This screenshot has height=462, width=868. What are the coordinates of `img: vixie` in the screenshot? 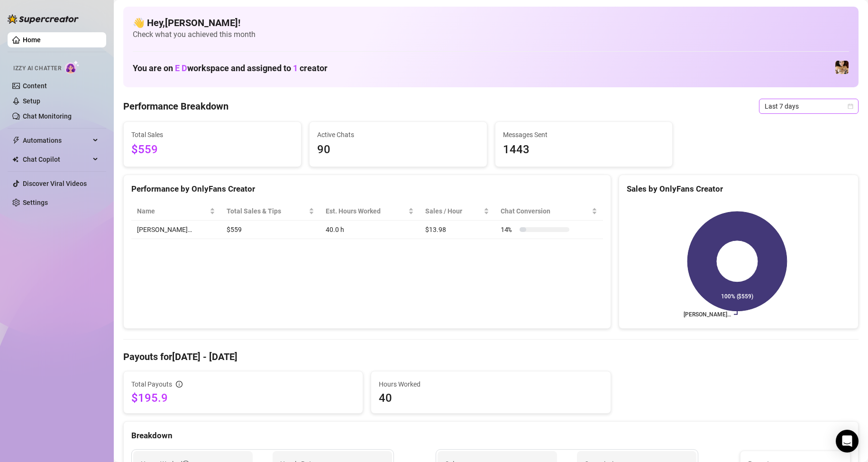 It's located at (842, 67).